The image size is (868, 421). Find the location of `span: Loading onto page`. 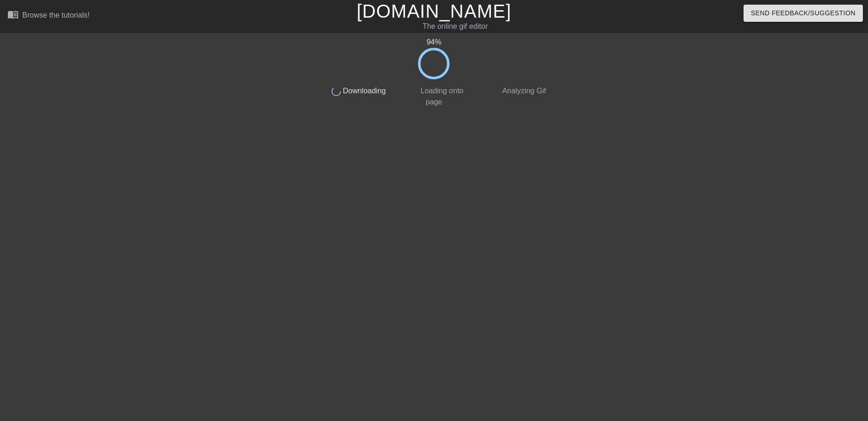

span: Loading onto page is located at coordinates (441, 96).